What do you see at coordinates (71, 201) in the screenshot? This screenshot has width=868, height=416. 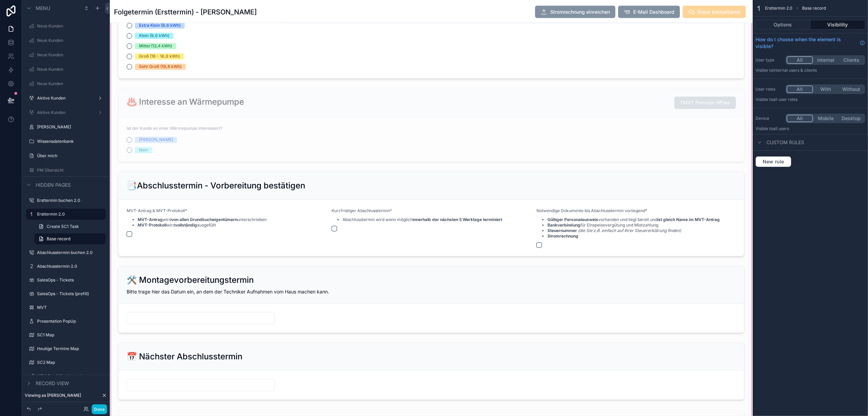 I see `label: Ersttermin buchen 2.0` at bounding box center [71, 201].